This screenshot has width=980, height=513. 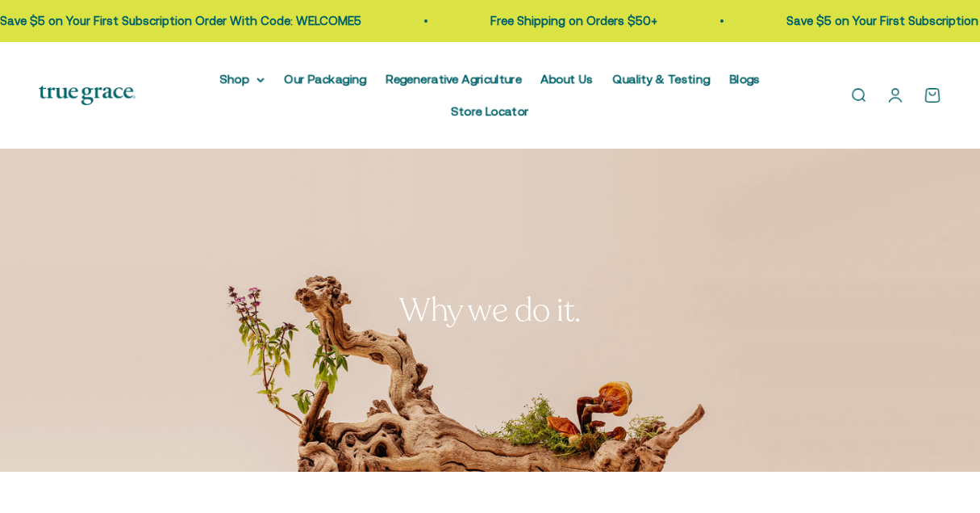 What do you see at coordinates (490, 310) in the screenshot?
I see `split-lines: Why we do it.` at bounding box center [490, 310].